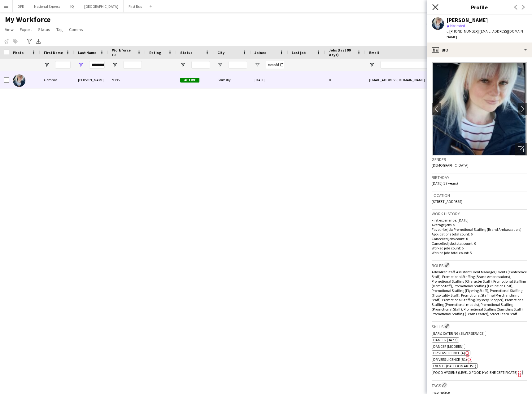 The width and height of the screenshot is (532, 394). Describe the element at coordinates (480, 224) in the screenshot. I see `p: Average jobs: 5` at that location.